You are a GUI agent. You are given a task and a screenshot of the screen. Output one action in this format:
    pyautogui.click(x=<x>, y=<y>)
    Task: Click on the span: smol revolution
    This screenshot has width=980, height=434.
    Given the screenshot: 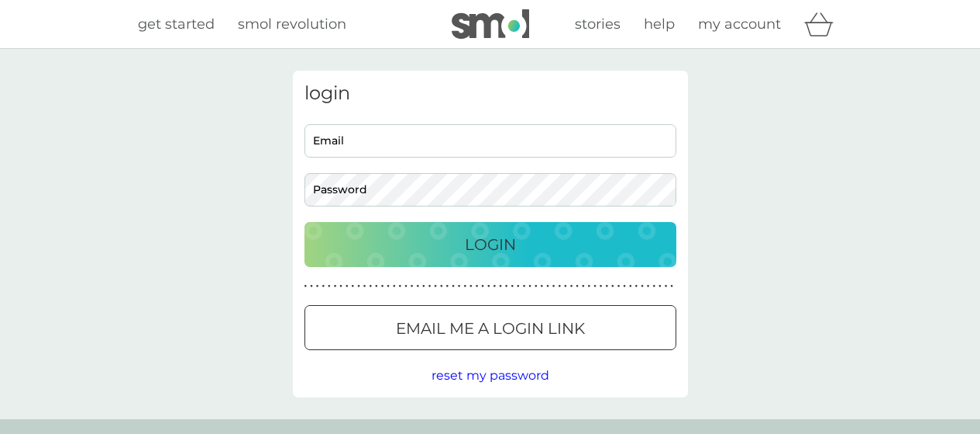 What is the action you would take?
    pyautogui.click(x=293, y=24)
    